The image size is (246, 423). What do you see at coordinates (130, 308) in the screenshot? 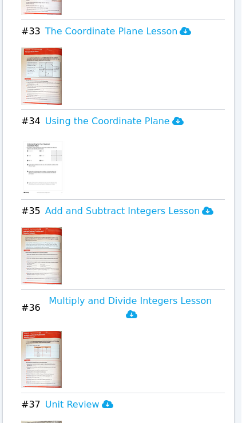
I see `h3: Multiply and Divide Integers Lesson` at bounding box center [130, 308].